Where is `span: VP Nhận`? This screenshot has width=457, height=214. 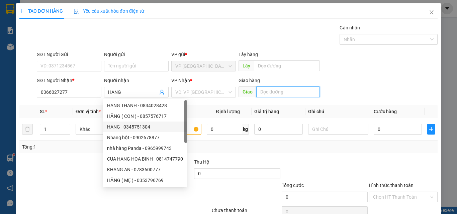
span: VP Nhận is located at coordinates (181, 81).